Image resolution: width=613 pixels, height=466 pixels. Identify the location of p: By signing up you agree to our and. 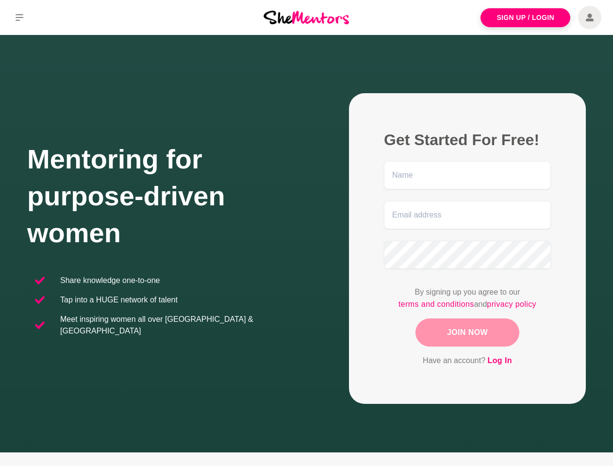
(467, 298).